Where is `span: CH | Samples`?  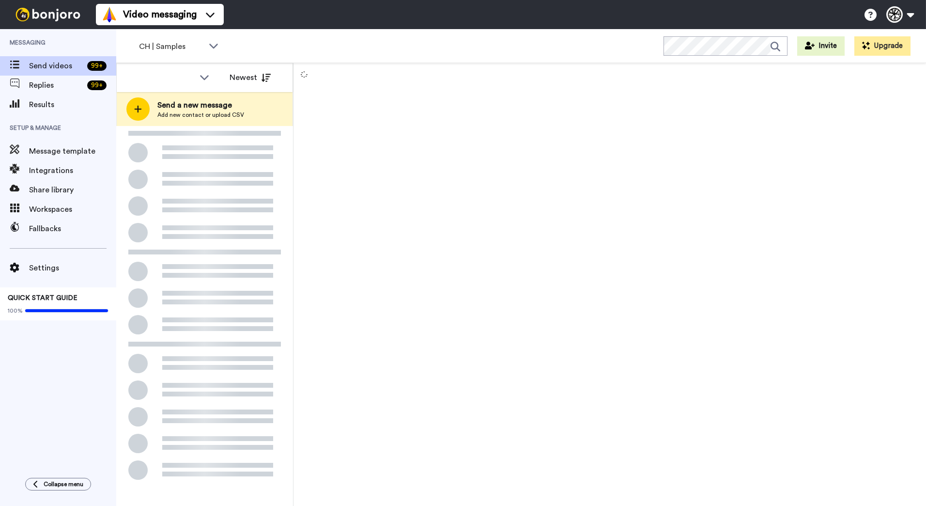 span: CH | Samples is located at coordinates (171, 46).